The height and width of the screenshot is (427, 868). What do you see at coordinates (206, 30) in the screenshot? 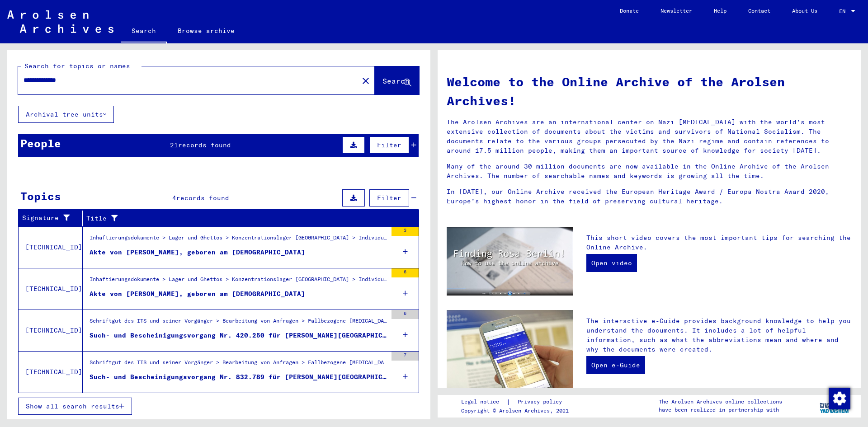
I see `a: Browse archive` at bounding box center [206, 30].